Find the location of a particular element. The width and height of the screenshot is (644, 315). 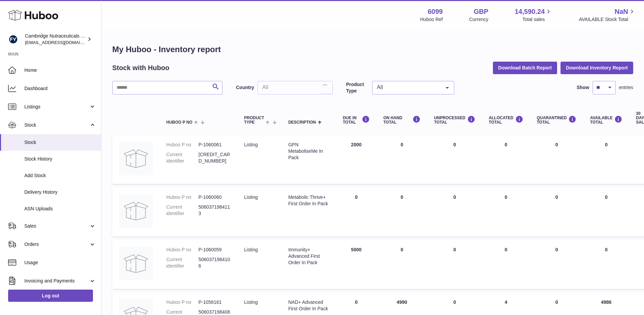

div: DUE IN TOTAL is located at coordinates (357, 120).